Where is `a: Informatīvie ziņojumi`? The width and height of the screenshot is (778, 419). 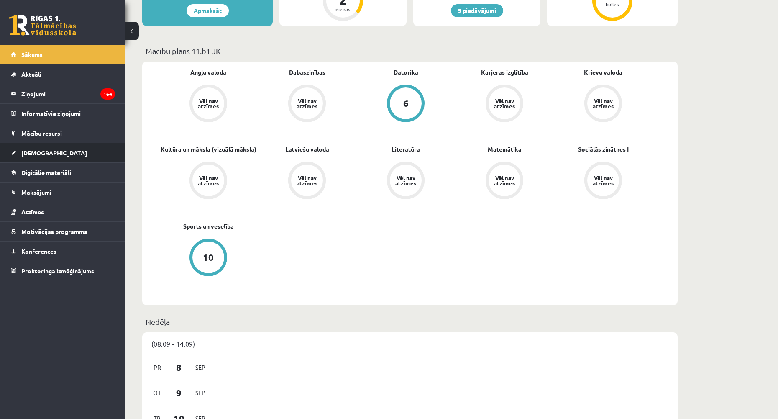 a: Informatīvie ziņojumi is located at coordinates (63, 113).